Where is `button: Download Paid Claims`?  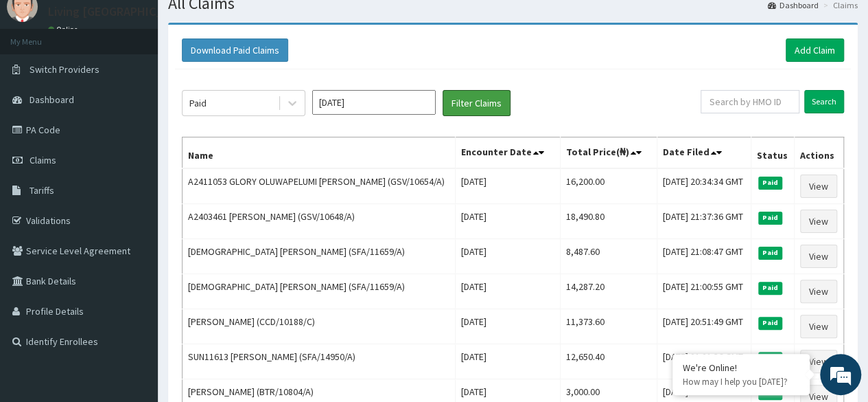
button: Download Paid Claims is located at coordinates (234, 50).